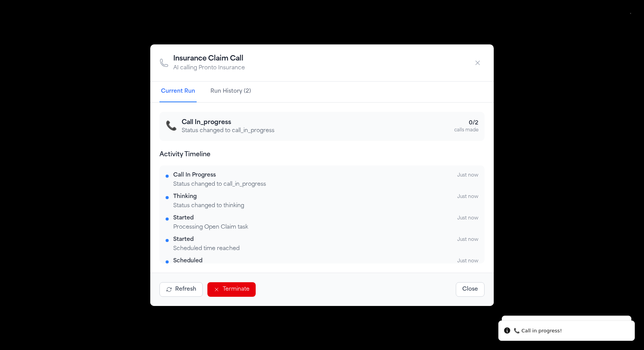 This screenshot has height=350, width=644. I want to click on div: 📞 Call in progress!, so click(538, 331).